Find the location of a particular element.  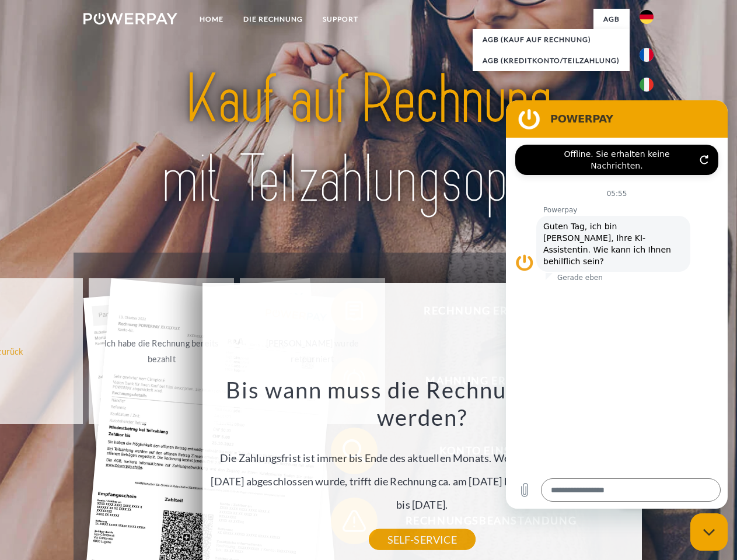

img: it is located at coordinates (647, 85).